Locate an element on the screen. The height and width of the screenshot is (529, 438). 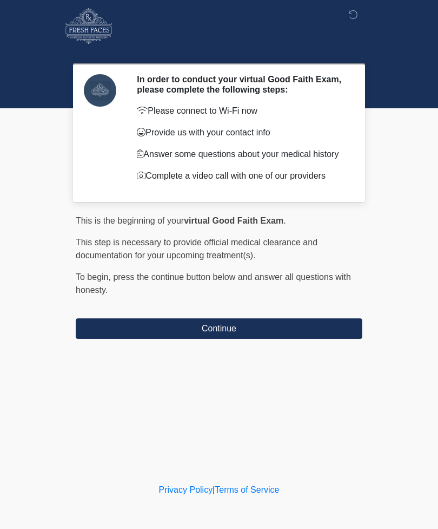
img: Agent Avatar is located at coordinates (100, 90).